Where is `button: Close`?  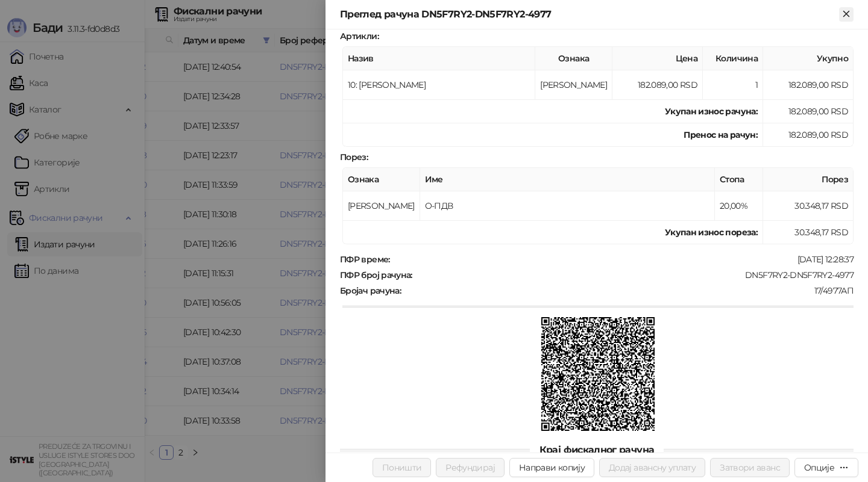
button: Close is located at coordinates (846, 14).